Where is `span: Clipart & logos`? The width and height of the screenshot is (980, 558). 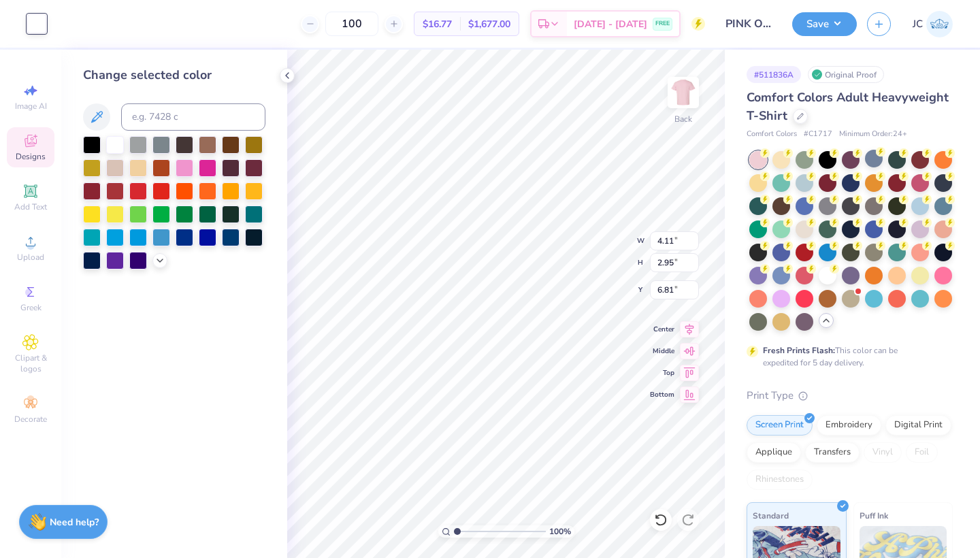 span: Clipart & logos is located at coordinates (31, 363).